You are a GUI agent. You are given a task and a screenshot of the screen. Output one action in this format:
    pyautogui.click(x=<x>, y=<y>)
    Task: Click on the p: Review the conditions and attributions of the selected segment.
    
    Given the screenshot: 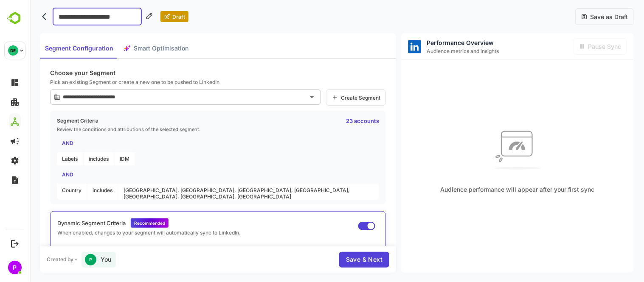 What is the action you would take?
    pyautogui.click(x=99, y=129)
    